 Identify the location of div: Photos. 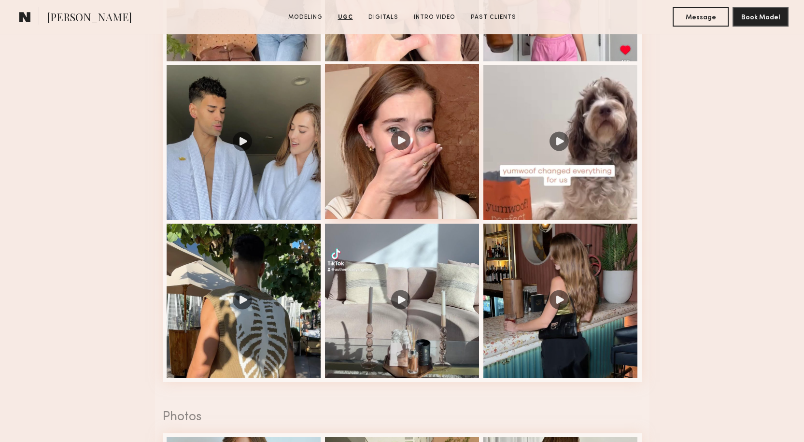
(402, 417).